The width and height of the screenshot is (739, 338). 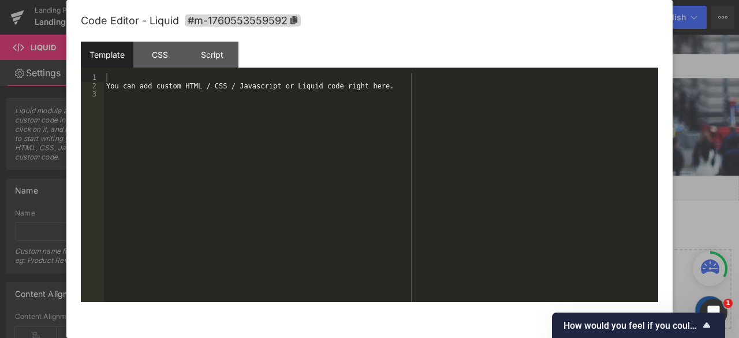 I want to click on div: CSS, so click(x=159, y=54).